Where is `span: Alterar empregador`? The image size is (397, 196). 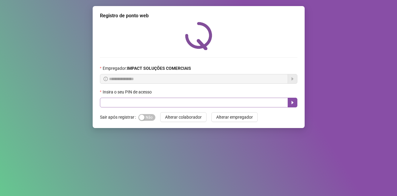
span: Alterar empregador is located at coordinates (235, 117).